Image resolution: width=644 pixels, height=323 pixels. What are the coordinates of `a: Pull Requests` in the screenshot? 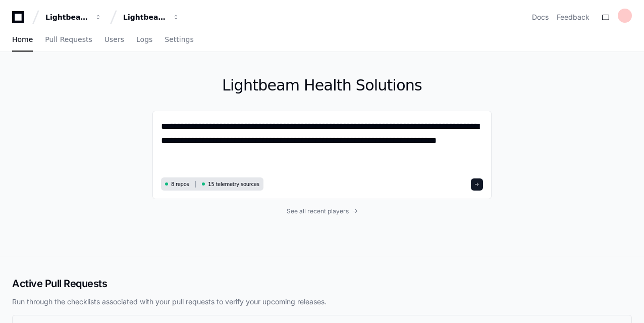 It's located at (68, 40).